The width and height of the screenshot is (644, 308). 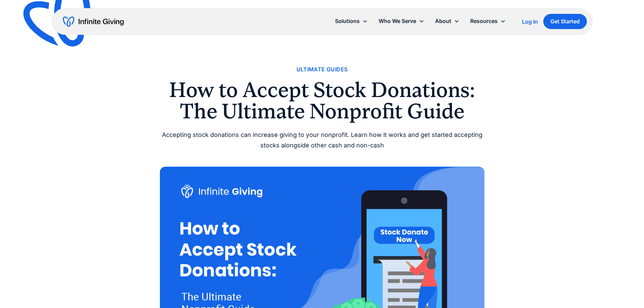 What do you see at coordinates (529, 22) in the screenshot?
I see `a: Log In` at bounding box center [529, 22].